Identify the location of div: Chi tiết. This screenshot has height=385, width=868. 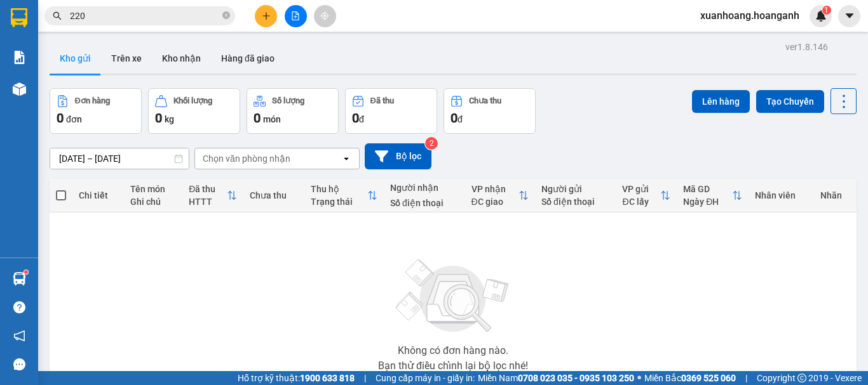
(98, 196).